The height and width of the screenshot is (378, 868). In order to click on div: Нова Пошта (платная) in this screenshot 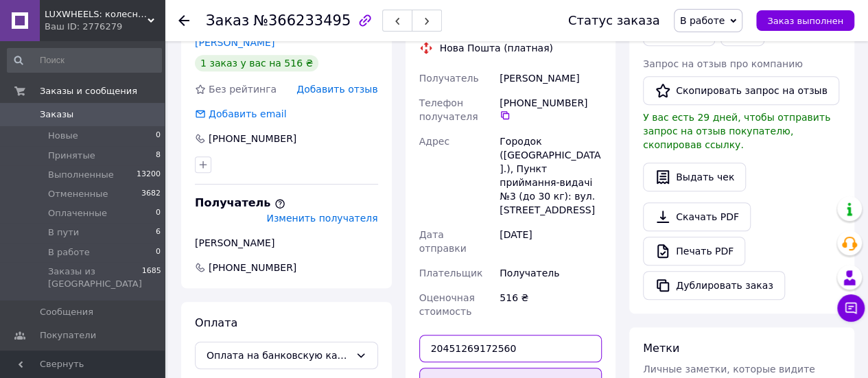, I will do `click(496, 48)`.